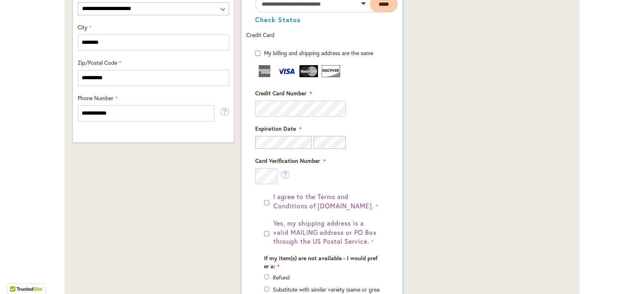 This screenshot has width=644, height=294. Describe the element at coordinates (287, 161) in the screenshot. I see `span: Card Verification Number` at that location.